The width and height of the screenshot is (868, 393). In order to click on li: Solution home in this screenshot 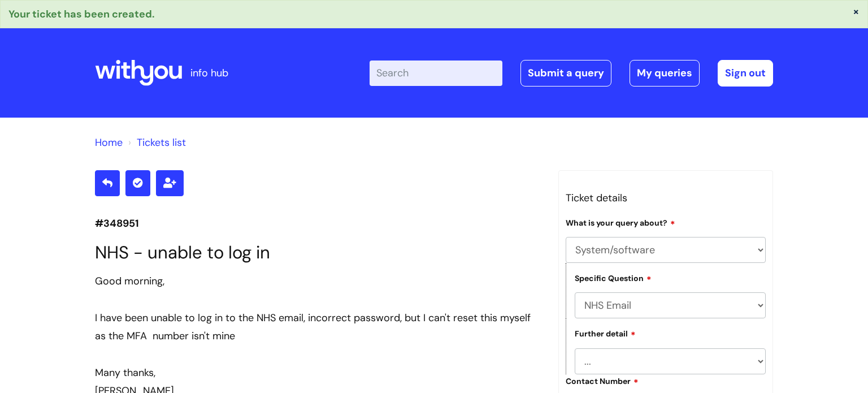, I will do `click(108, 143)`.